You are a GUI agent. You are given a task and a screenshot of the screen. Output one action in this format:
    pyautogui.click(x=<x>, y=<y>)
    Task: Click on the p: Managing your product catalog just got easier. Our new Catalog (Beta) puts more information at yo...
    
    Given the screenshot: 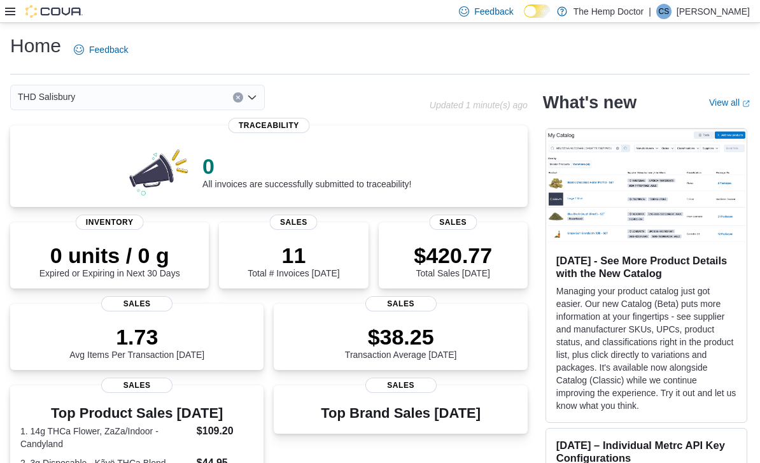 What is the action you would take?
    pyautogui.click(x=646, y=348)
    